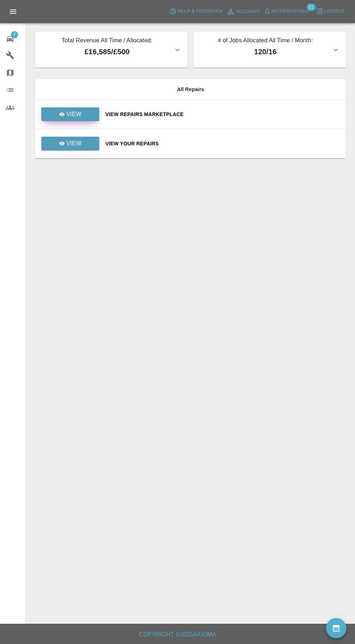 This screenshot has width=355, height=644. I want to click on div: View Repairs Marketplace, so click(223, 114).